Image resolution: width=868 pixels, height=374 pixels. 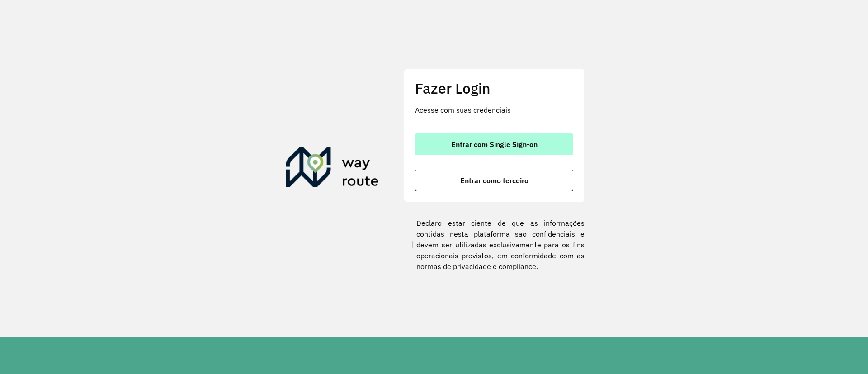 What do you see at coordinates (494, 109) in the screenshot?
I see `p: Acesse com suas credenciais` at bounding box center [494, 109].